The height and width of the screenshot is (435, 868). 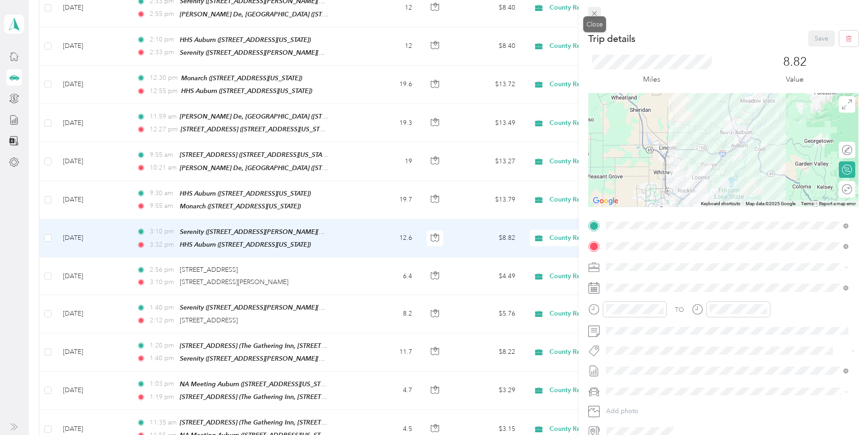 What do you see at coordinates (794, 80) in the screenshot?
I see `p: Value` at bounding box center [794, 80].